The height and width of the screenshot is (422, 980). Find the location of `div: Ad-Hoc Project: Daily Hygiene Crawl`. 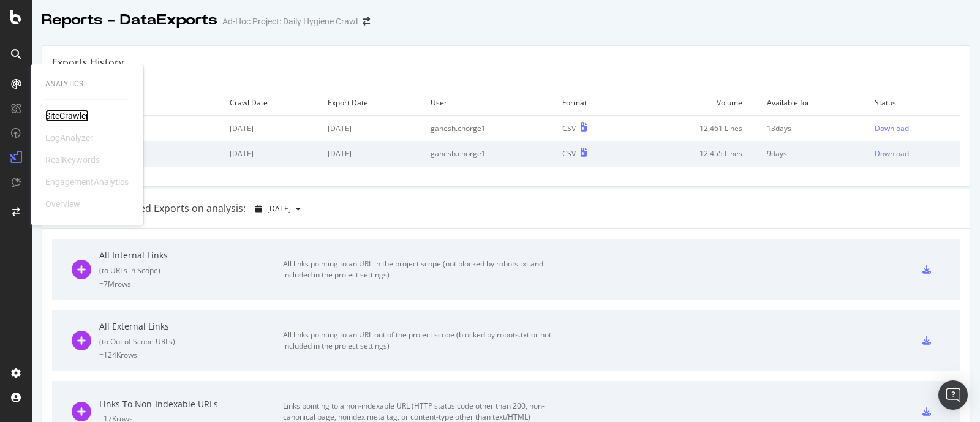

div: Ad-Hoc Project: Daily Hygiene Crawl is located at coordinates (290, 21).